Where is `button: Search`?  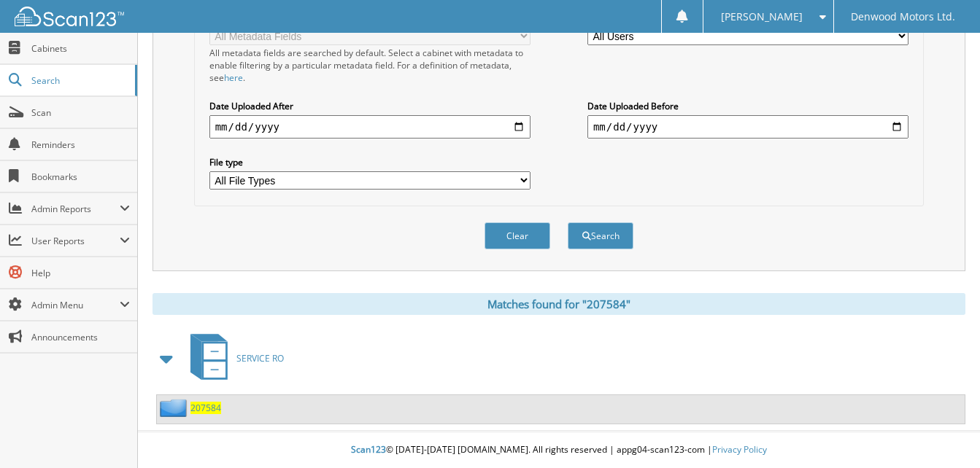 button: Search is located at coordinates (601, 236).